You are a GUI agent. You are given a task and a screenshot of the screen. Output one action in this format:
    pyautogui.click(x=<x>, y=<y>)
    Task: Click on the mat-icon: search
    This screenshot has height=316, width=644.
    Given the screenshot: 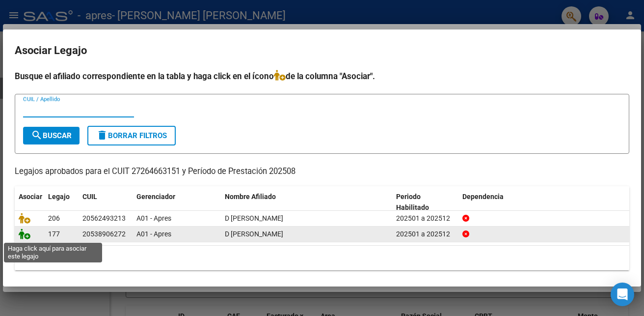 What is the action you would take?
    pyautogui.click(x=37, y=135)
    